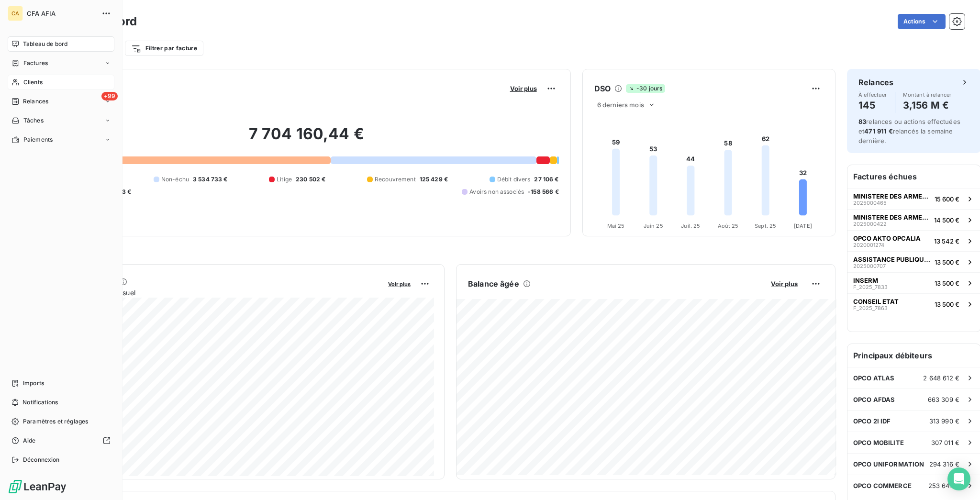 The height and width of the screenshot is (500, 980). I want to click on span: 2 648 612 €, so click(941, 378).